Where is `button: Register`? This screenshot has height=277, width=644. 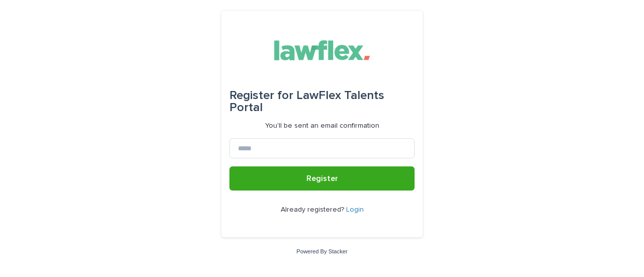
button: Register is located at coordinates (322, 178).